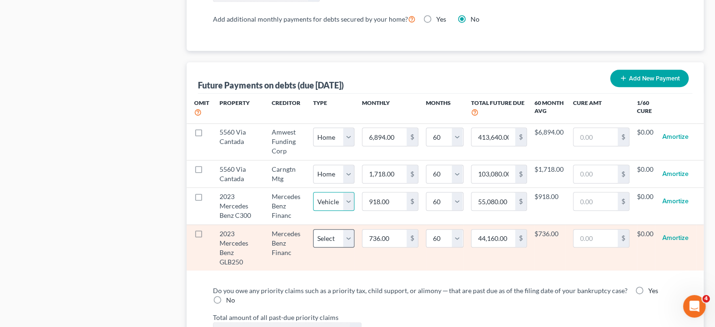 The image size is (715, 327). What do you see at coordinates (550, 142) in the screenshot?
I see `td: $6,894.00` at bounding box center [550, 142].